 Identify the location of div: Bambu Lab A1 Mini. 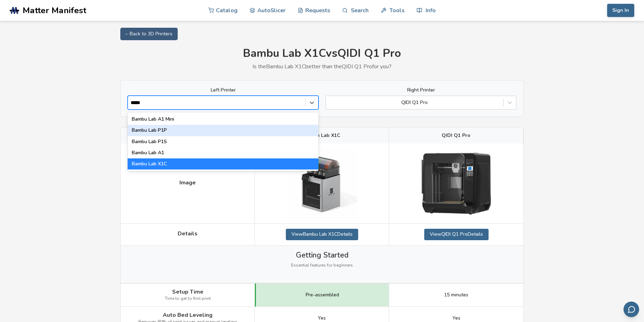
(223, 120).